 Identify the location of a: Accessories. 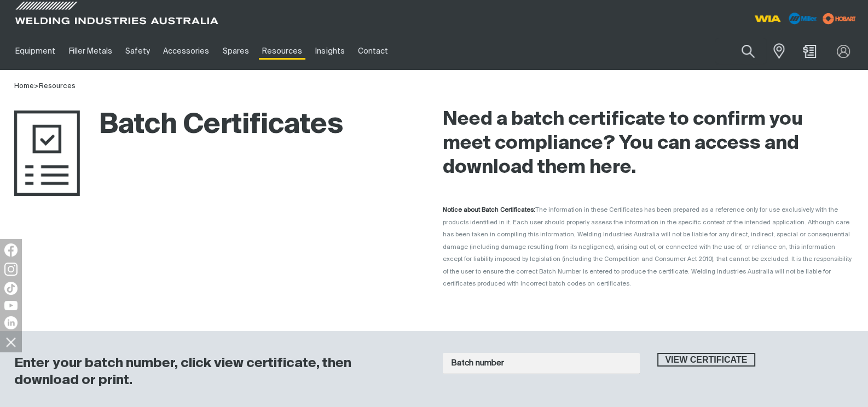
(186, 51).